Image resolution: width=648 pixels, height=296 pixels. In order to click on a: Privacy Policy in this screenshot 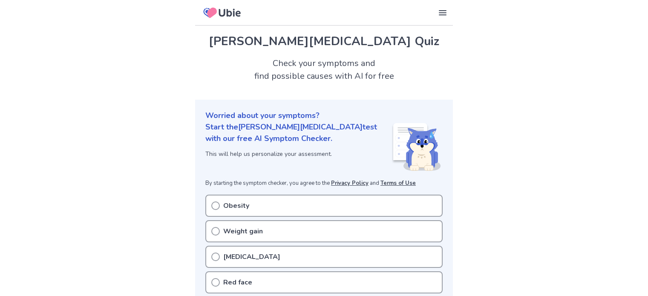, I will do `click(350, 183)`.